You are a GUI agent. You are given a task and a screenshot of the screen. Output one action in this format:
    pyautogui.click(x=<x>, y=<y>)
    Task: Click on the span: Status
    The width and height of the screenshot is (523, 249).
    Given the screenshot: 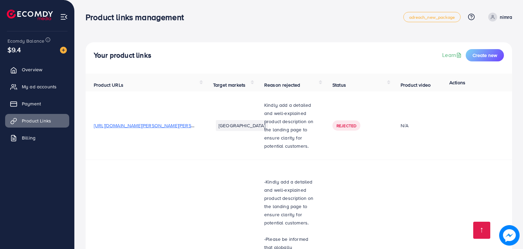 What is the action you would take?
    pyautogui.click(x=339, y=85)
    